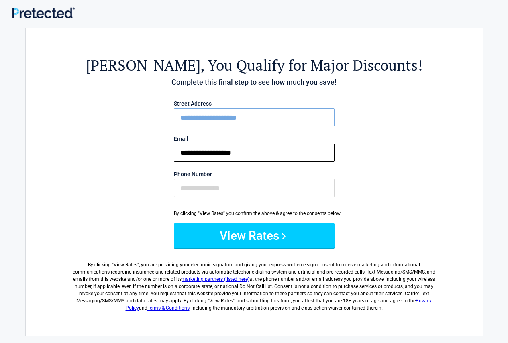 This screenshot has width=508, height=343. Describe the element at coordinates (254, 65) in the screenshot. I see `h2: , You Qualify for Major Discounts!` at that location.